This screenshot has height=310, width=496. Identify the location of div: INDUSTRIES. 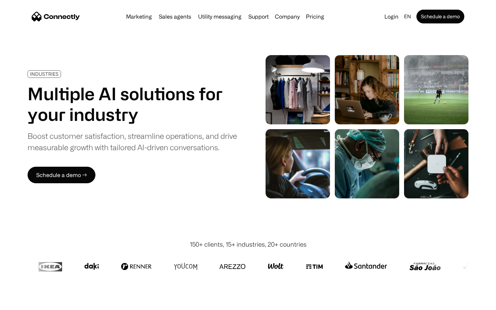
(44, 74).